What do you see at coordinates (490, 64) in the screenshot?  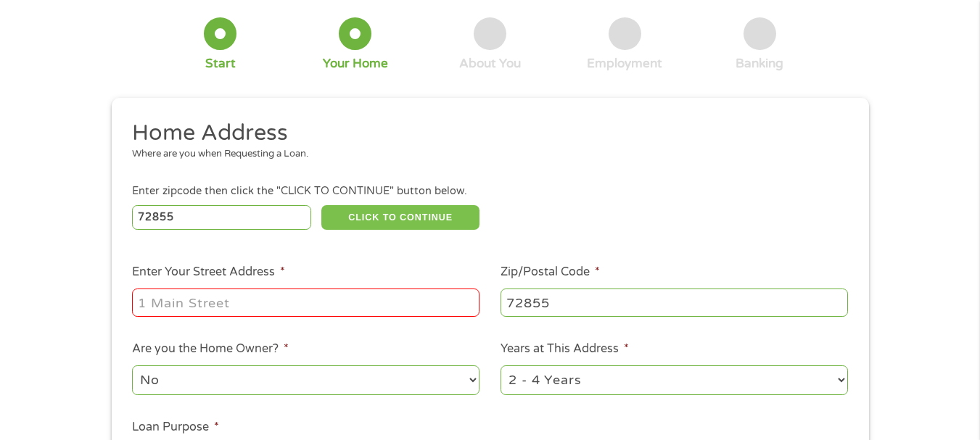 I see `div: About You` at bounding box center [490, 64].